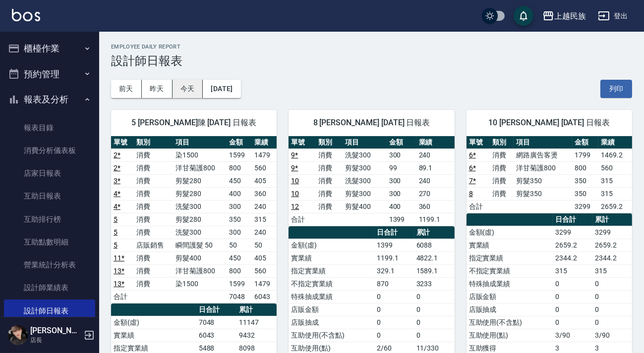 The image size is (644, 353). What do you see at coordinates (435, 168) in the screenshot?
I see `td: 89.1` at bounding box center [435, 168].